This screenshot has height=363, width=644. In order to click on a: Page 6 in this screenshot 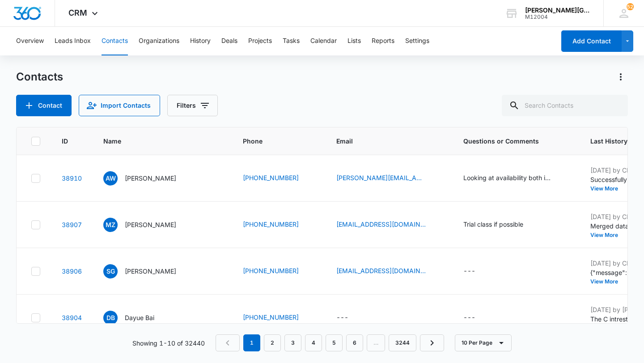, I will do `click(355, 343)`.